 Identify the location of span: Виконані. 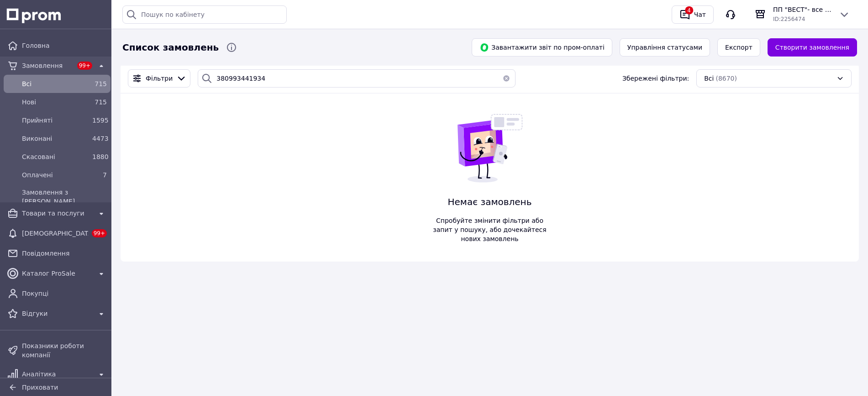
(55, 139).